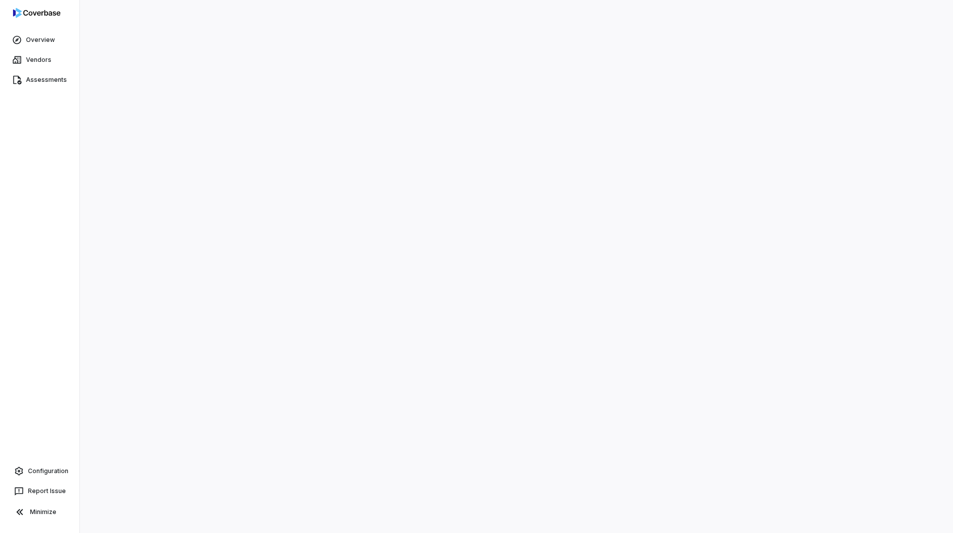 The width and height of the screenshot is (953, 533). I want to click on button: Report Issue, so click(39, 491).